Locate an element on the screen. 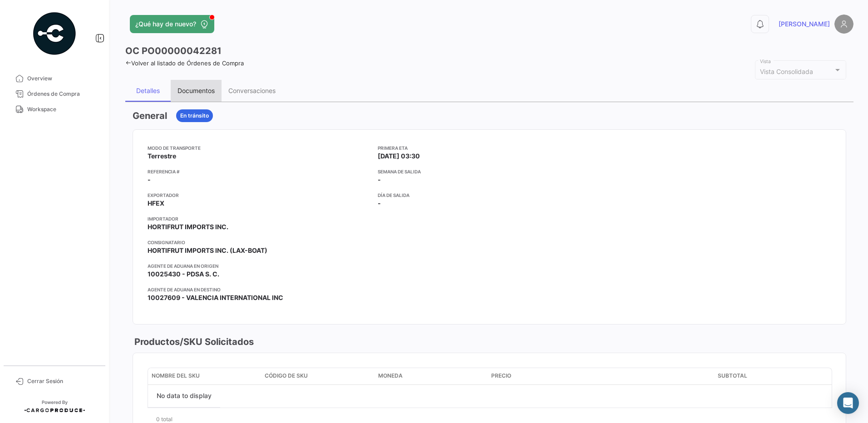 The width and height of the screenshot is (868, 423). button: ¿Qué hay de nuevo? is located at coordinates (172, 24).